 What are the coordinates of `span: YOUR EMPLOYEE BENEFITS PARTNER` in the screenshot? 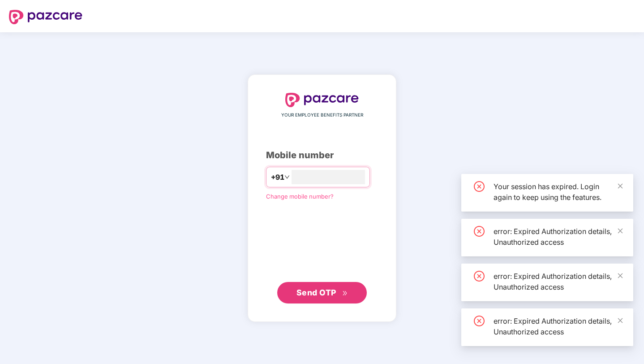 It's located at (322, 115).